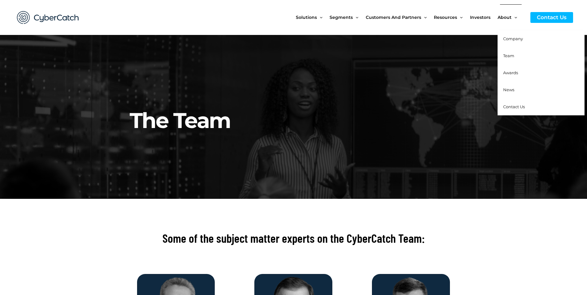  Describe the element at coordinates (509, 90) in the screenshot. I see `span: News` at that location.